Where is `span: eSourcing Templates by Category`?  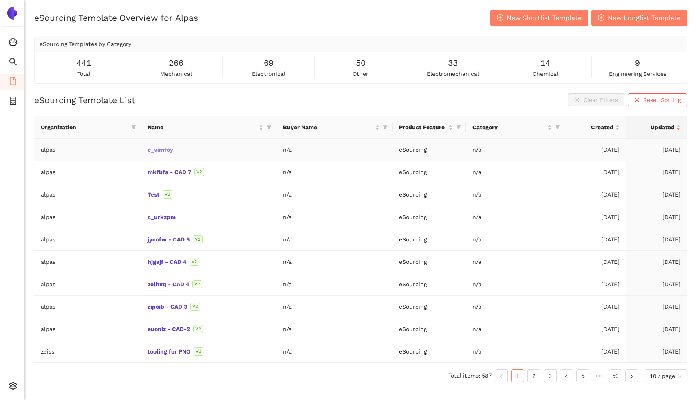 span: eSourcing Templates by Category is located at coordinates (85, 44).